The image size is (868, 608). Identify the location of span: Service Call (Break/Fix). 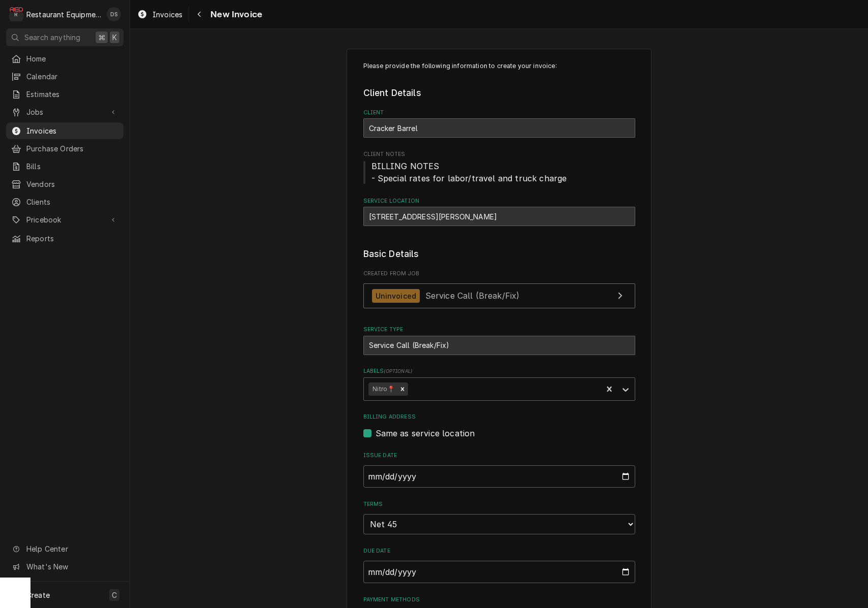
(473, 295).